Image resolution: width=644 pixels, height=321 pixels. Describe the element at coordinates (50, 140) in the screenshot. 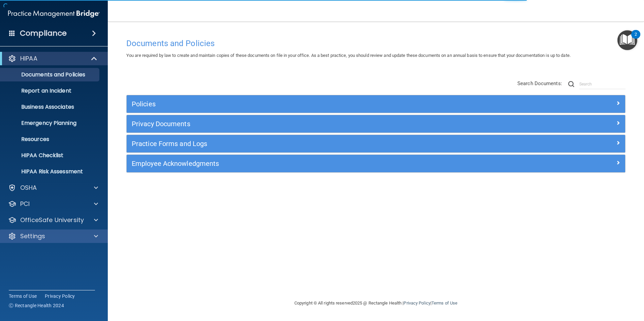

I see `p: Resources` at that location.